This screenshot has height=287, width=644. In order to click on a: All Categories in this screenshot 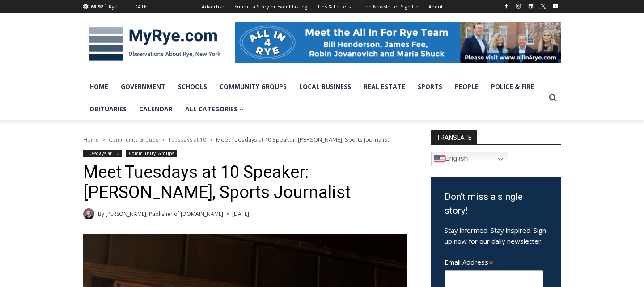, I will do `click(214, 109)`.